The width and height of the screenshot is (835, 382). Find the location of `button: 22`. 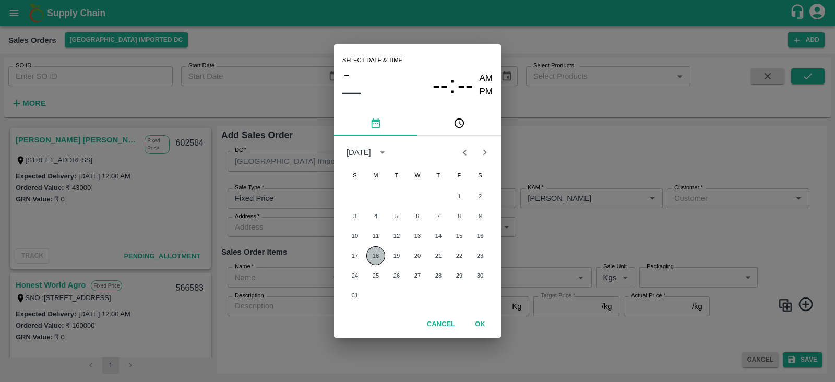

button: 22 is located at coordinates (459, 256).